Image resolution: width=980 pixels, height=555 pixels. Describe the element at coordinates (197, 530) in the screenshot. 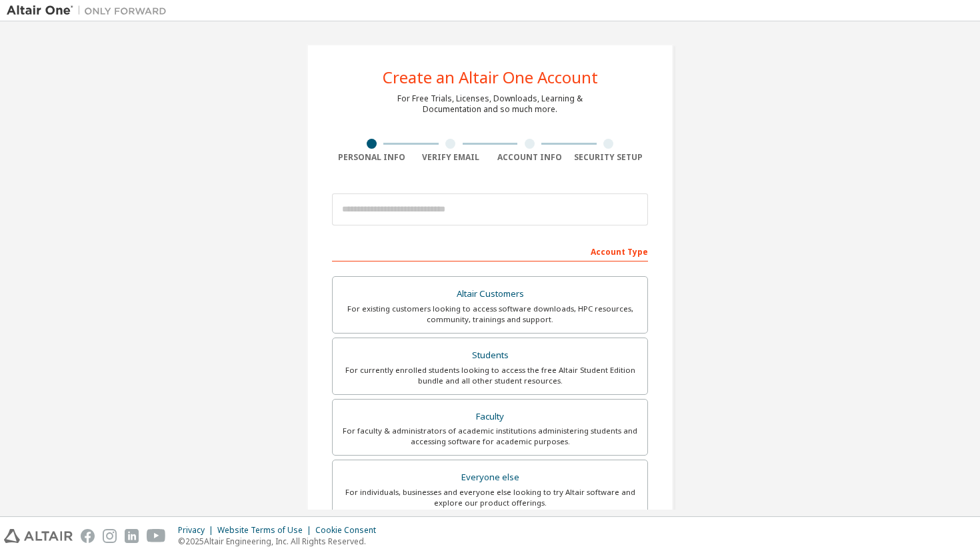

I see `div: Privacy` at that location.